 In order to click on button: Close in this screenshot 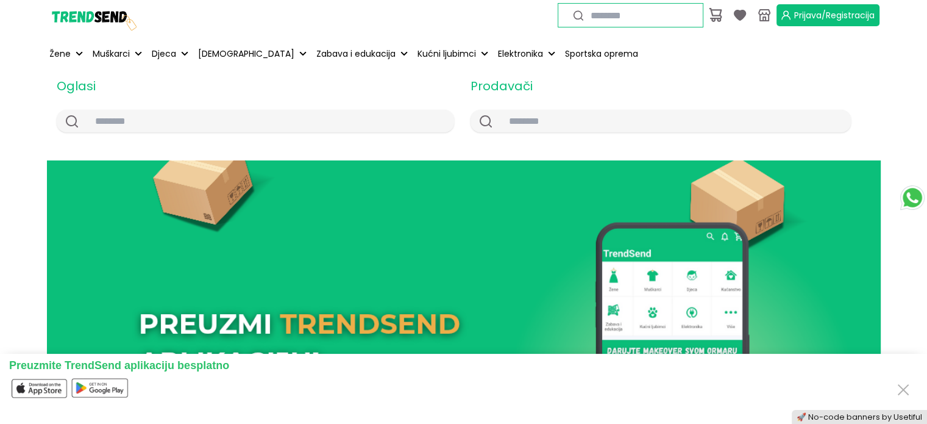, I will do `click(903, 388)`.